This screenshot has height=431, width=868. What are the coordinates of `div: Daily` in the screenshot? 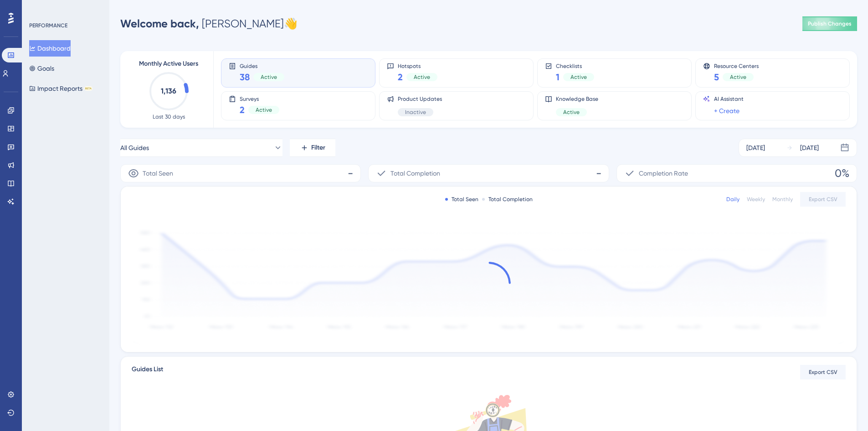 It's located at (733, 199).